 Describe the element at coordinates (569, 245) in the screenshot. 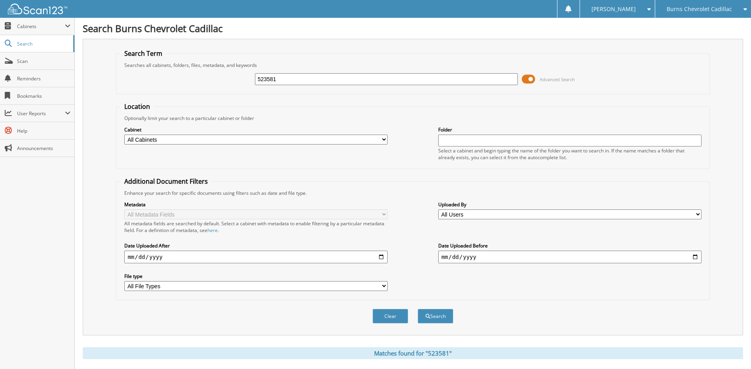

I see `label: Date Uploaded Before` at that location.